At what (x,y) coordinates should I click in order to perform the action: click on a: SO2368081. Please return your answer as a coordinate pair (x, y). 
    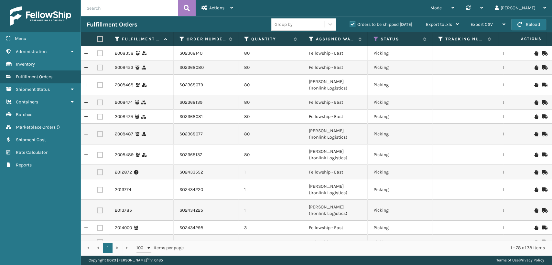
    Looking at the image, I should click on (191, 117).